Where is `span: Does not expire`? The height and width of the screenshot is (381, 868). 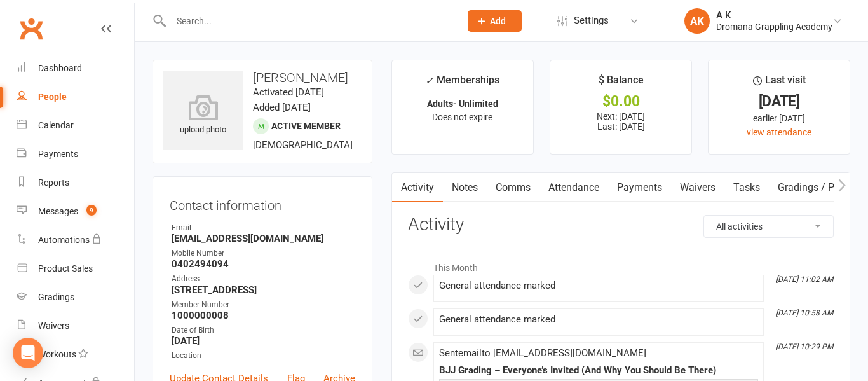 span: Does not expire is located at coordinates (462, 117).